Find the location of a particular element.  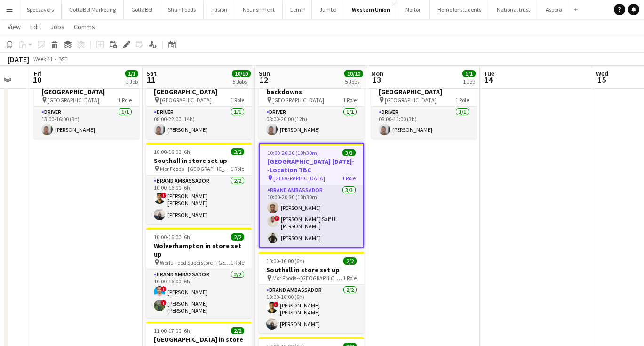

span: Jobs is located at coordinates (58, 27).